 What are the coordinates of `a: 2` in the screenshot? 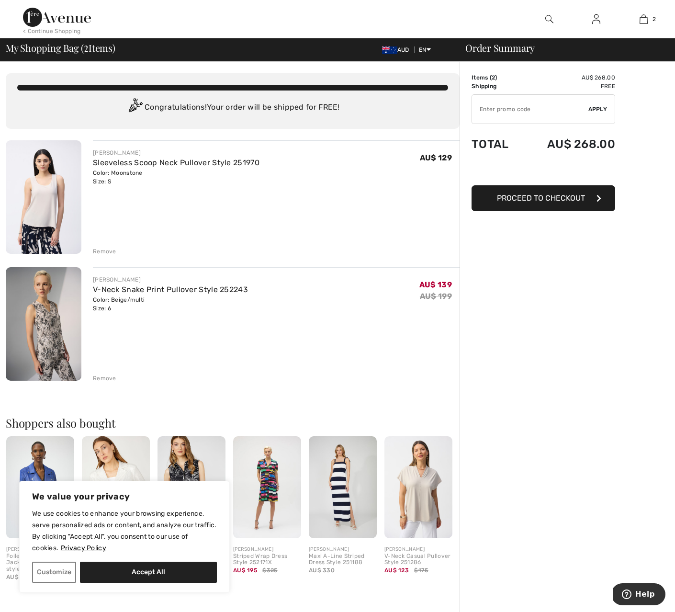 It's located at (643, 19).